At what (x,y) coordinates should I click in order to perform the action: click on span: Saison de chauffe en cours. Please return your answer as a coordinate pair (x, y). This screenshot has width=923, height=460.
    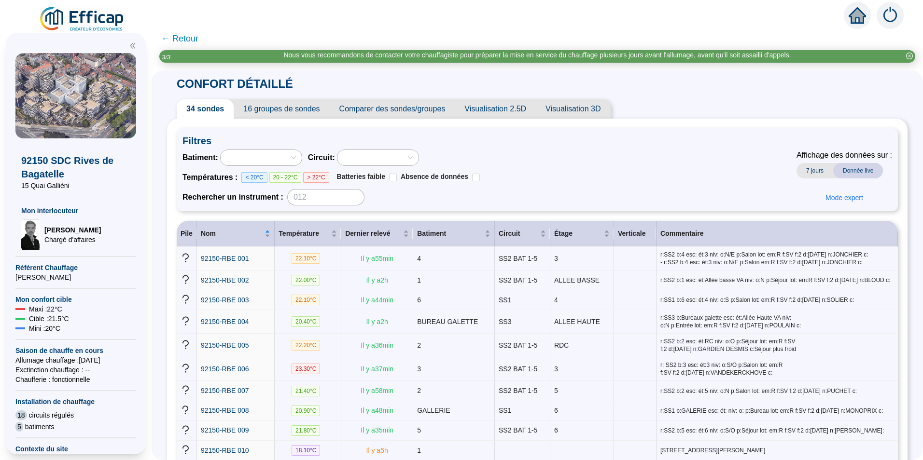
    Looking at the image, I should click on (76, 351).